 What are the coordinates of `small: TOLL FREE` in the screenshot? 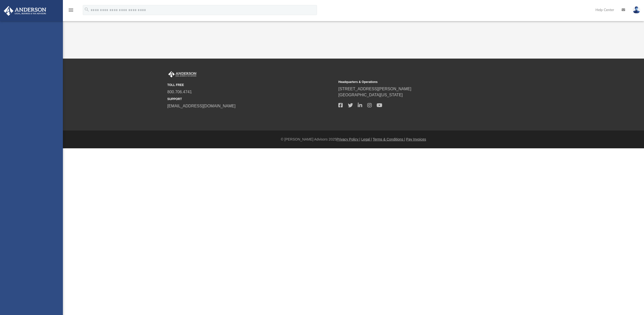 It's located at (251, 85).